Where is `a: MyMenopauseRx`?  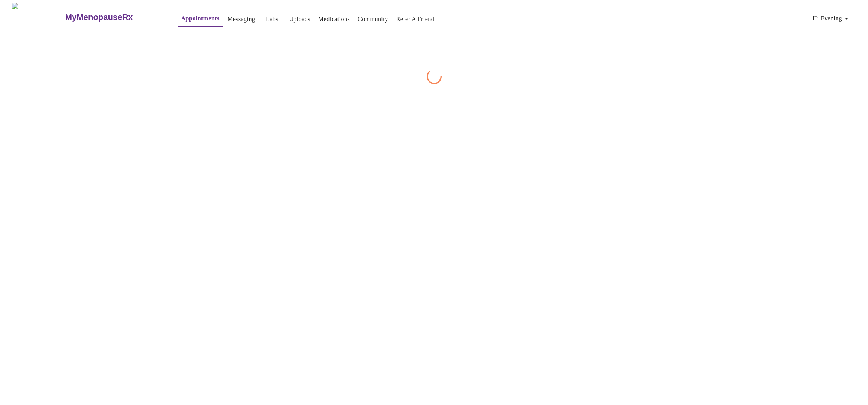 a: MyMenopauseRx is located at coordinates (114, 17).